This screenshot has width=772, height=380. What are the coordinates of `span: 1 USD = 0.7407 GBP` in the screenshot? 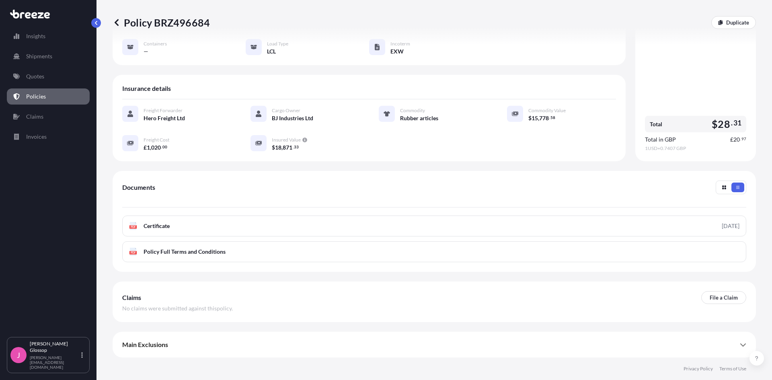 It's located at (696, 148).